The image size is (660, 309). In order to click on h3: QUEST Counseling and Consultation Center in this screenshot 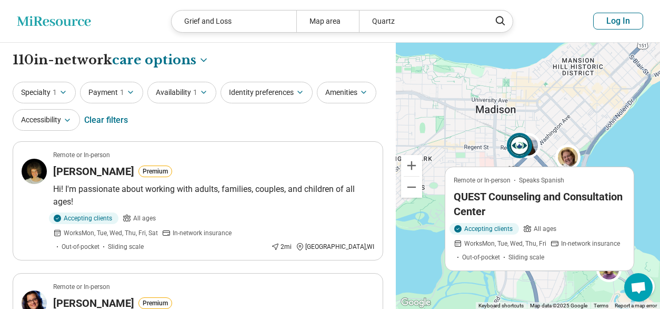, I will do `click(540, 204)`.